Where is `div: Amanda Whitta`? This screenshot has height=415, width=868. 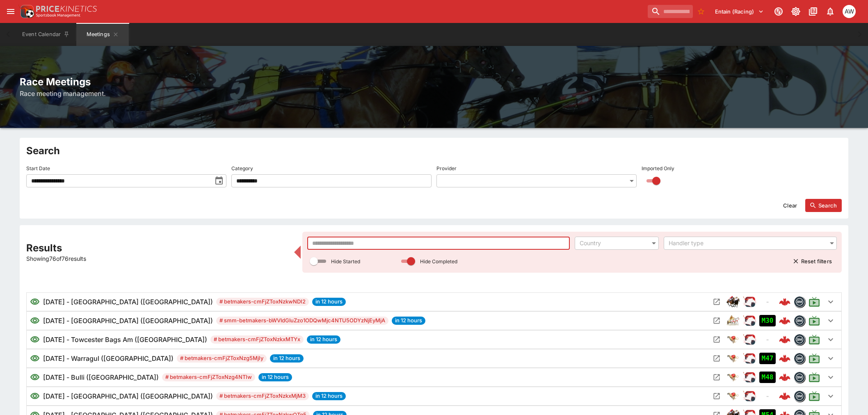 div: Amanda Whitta is located at coordinates (849, 11).